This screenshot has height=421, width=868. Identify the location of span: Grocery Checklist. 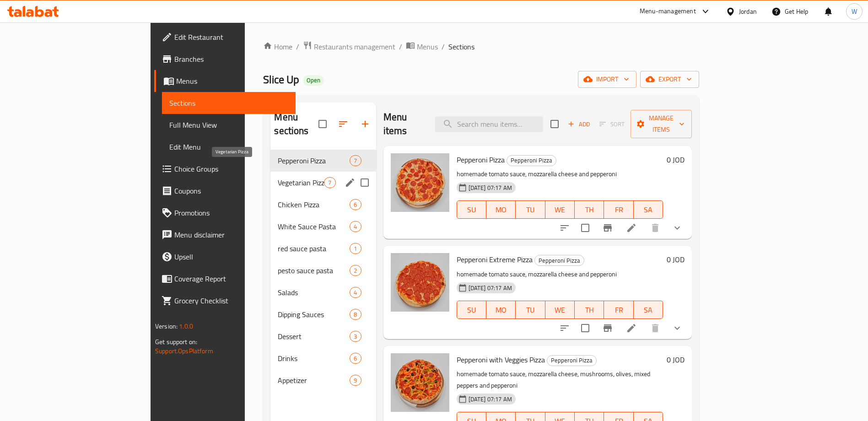
(231, 301).